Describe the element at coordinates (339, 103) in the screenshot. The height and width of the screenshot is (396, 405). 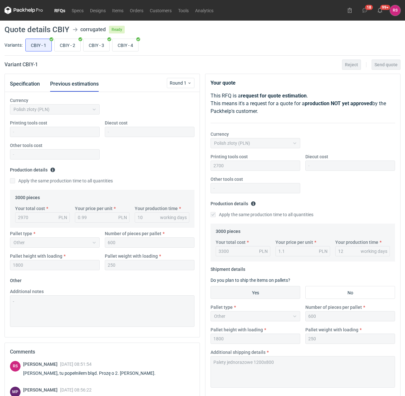
I see `strong: production NOT yet approved` at that location.